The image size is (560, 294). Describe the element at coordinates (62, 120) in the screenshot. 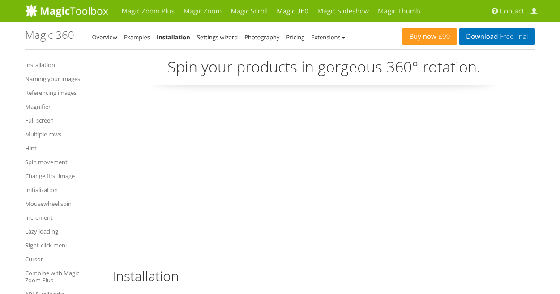

I see `a: Full-screen` at that location.